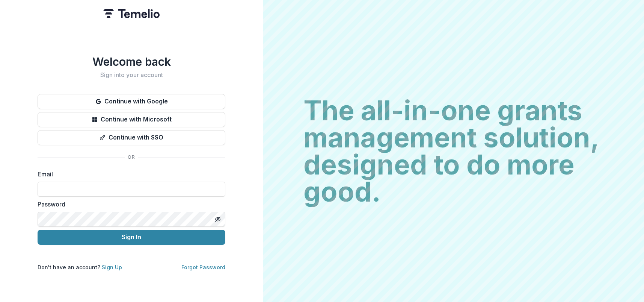 The width and height of the screenshot is (644, 302). What do you see at coordinates (131, 101) in the screenshot?
I see `button: Continue with Google` at bounding box center [131, 101].